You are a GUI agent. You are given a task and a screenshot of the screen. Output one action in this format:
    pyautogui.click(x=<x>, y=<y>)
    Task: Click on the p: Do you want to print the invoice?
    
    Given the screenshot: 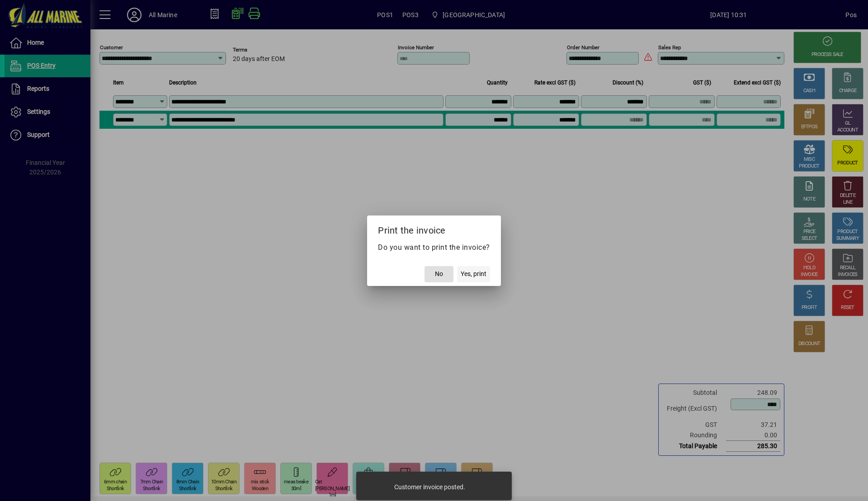 What is the action you would take?
    pyautogui.click(x=434, y=248)
    